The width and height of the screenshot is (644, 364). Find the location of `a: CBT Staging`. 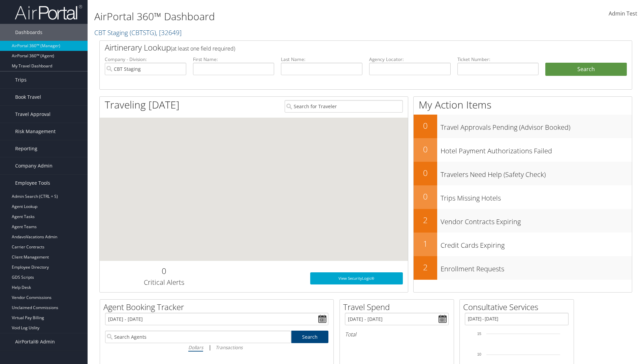

a: CBT Staging is located at coordinates (138, 32).